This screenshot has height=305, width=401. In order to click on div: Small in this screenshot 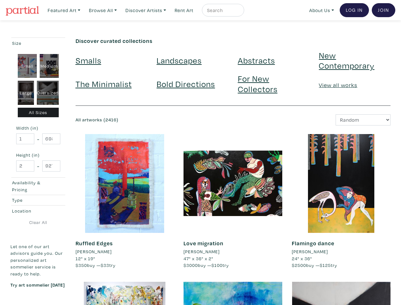, I will do `click(27, 66)`.